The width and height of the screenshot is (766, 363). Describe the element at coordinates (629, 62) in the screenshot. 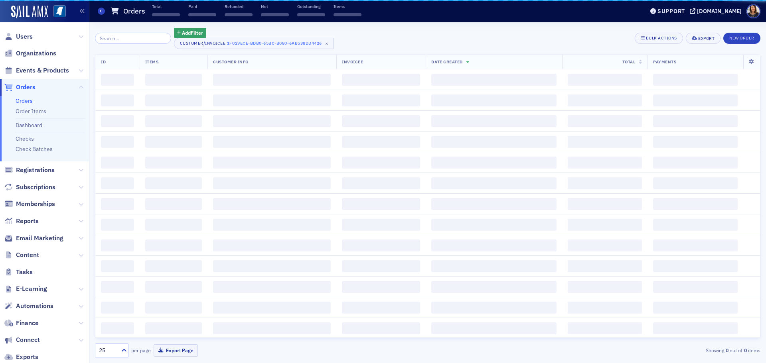

I see `span: Total` at that location.